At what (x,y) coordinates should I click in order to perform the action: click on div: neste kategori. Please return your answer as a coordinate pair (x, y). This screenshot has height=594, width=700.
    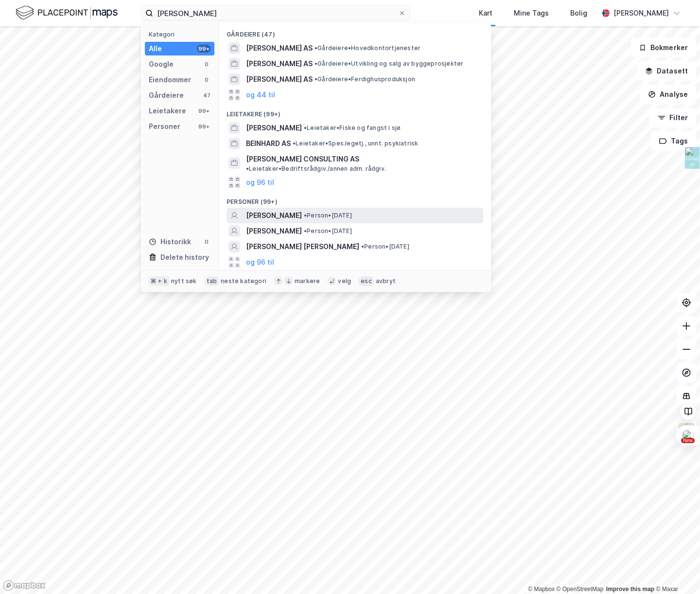
    Looking at the image, I should click on (244, 281).